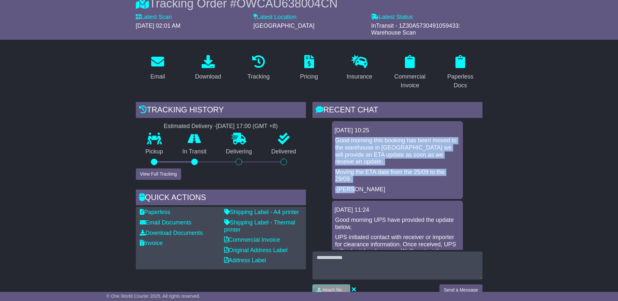 The height and width of the screenshot is (301, 618). What do you see at coordinates (166, 223) in the screenshot?
I see `a: Email Documents` at bounding box center [166, 223].